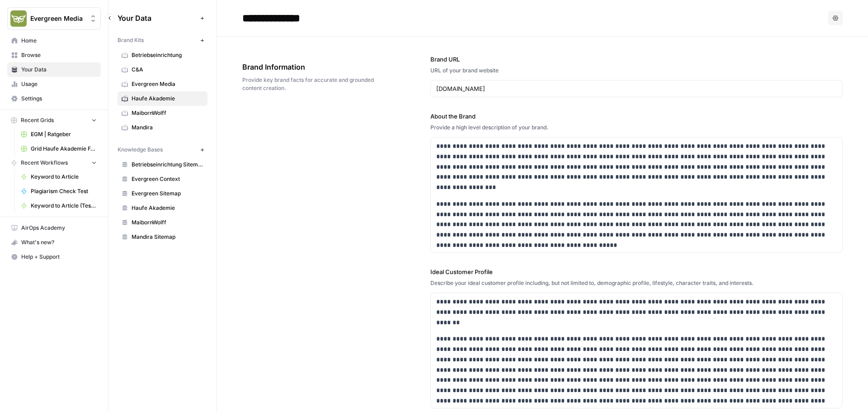  What do you see at coordinates (636, 116) in the screenshot?
I see `label: About the Brand` at bounding box center [636, 116].